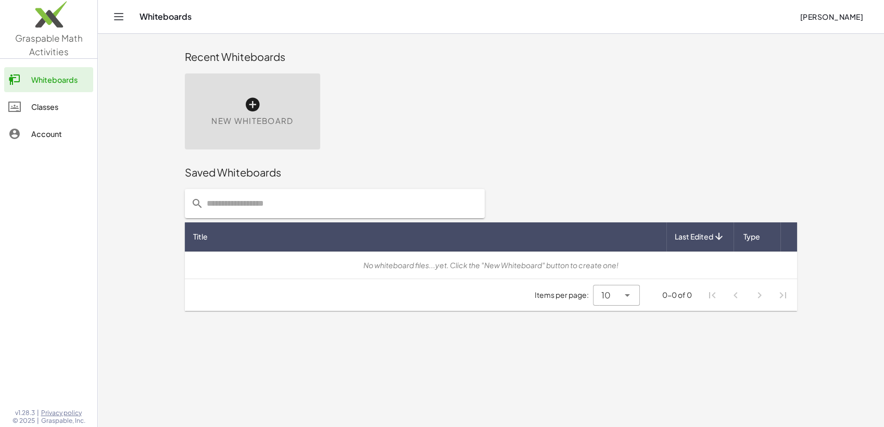  What do you see at coordinates (119, 17) in the screenshot?
I see `button: Toggle navigation` at bounding box center [119, 17].